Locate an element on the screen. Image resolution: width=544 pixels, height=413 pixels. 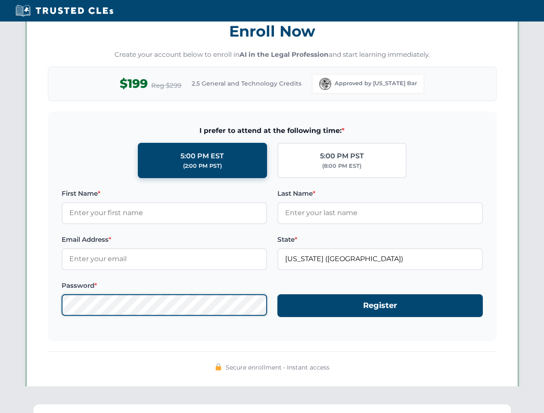
span: Reg $299 is located at coordinates (166, 86).